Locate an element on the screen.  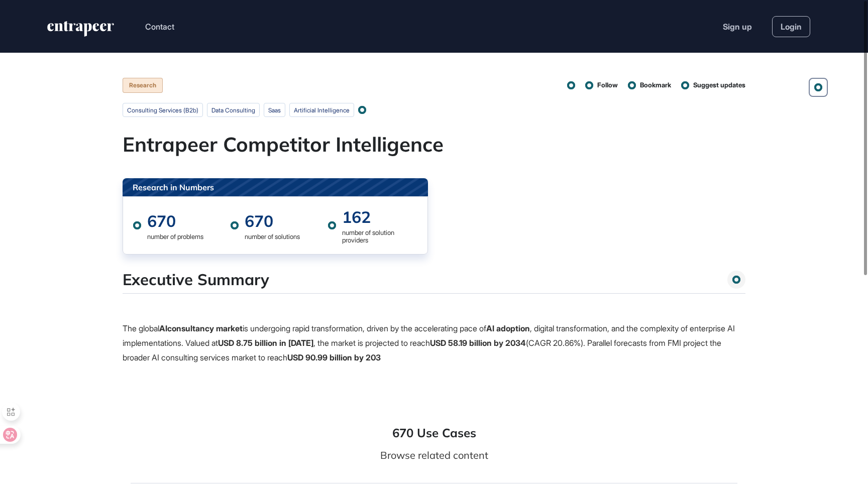
h1: Entrapeer Competitor Intelligence is located at coordinates (434, 144).